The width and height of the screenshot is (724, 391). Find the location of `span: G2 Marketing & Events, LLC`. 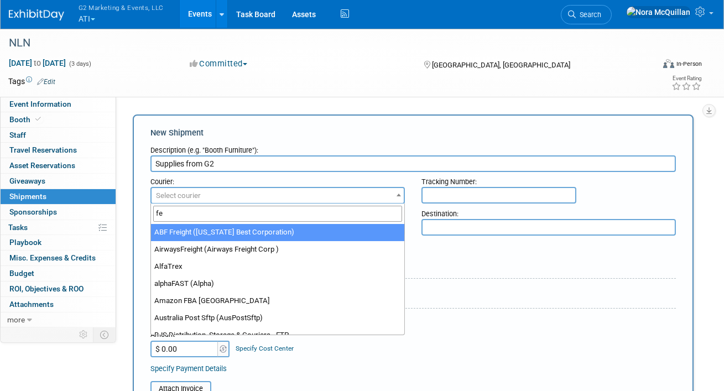

span: G2 Marketing & Events, LLC is located at coordinates (121, 7).